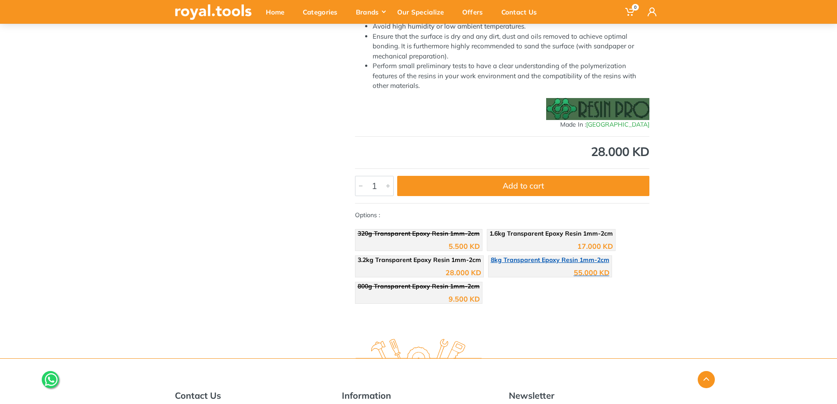 This screenshot has height=404, width=837. Describe the element at coordinates (522, 12) in the screenshot. I see `div: Contact Us` at that location.